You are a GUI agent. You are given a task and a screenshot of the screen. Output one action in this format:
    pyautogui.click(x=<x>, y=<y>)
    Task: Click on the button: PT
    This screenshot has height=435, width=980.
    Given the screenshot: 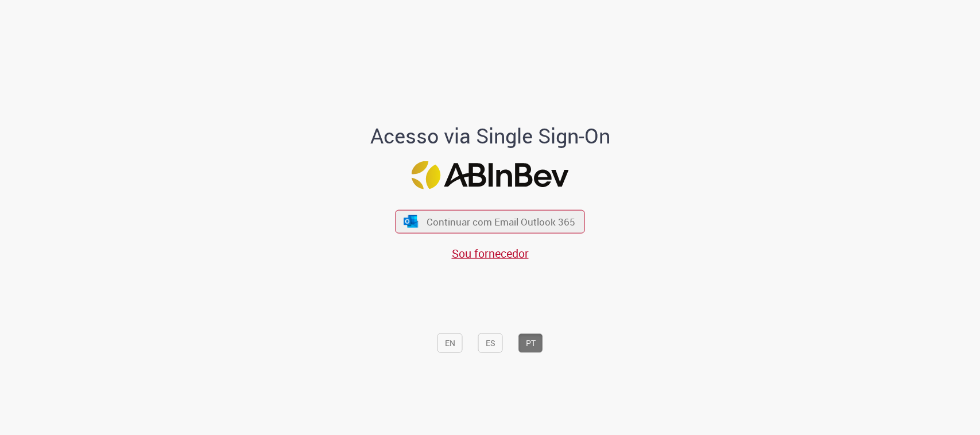 What is the action you would take?
    pyautogui.click(x=530, y=343)
    